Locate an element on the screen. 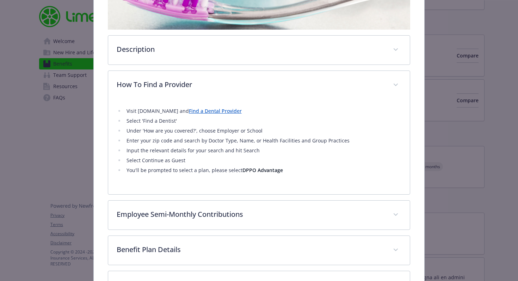 The image size is (518, 281). p: Description is located at coordinates (251, 49).